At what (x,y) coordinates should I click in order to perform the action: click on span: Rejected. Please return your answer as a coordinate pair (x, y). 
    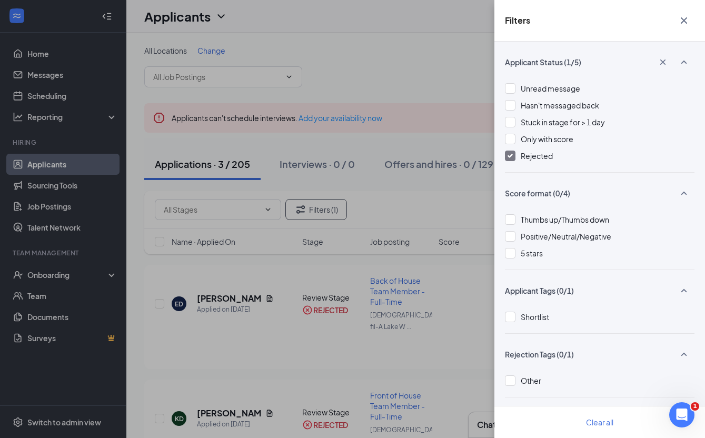
    Looking at the image, I should click on (536, 156).